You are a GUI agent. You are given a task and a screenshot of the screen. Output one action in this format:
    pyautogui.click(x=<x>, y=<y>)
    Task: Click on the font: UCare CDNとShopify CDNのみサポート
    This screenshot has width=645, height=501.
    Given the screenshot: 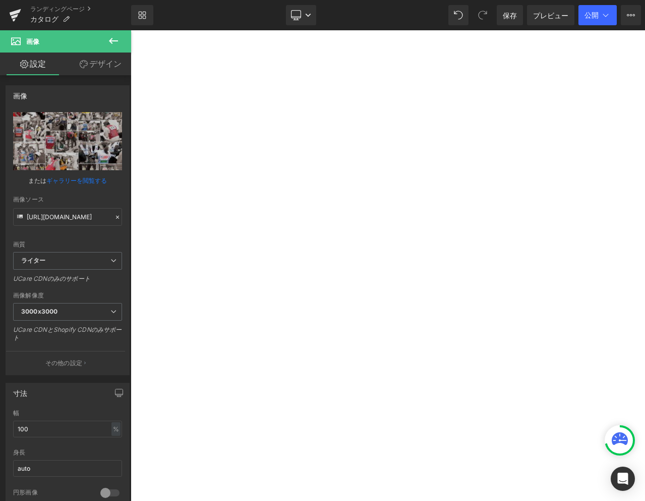 What is the action you would take?
    pyautogui.click(x=68, y=333)
    